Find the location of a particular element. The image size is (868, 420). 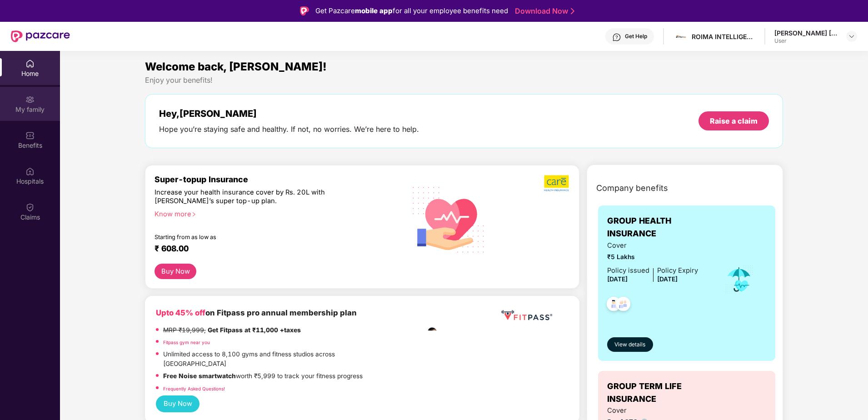

div: Super-topup Insurance is located at coordinates (275, 179).